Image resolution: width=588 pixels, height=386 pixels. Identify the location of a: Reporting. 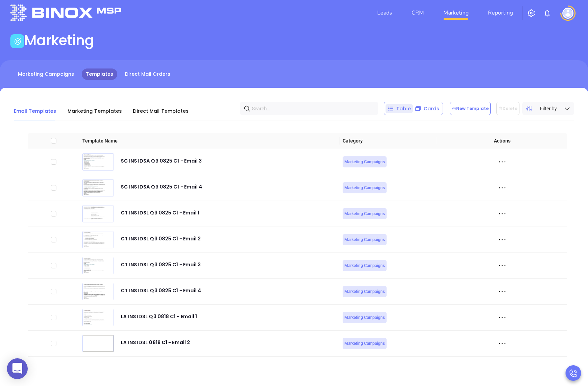
(500, 13).